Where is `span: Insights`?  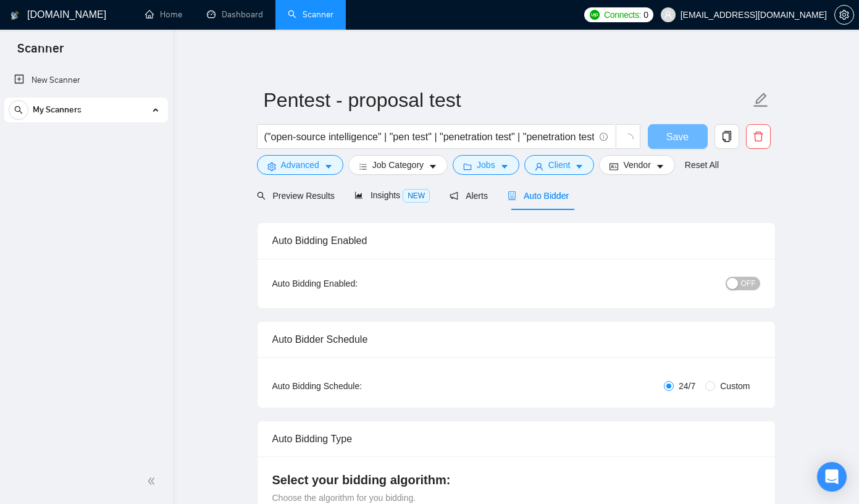
span: Insights is located at coordinates (392, 195).